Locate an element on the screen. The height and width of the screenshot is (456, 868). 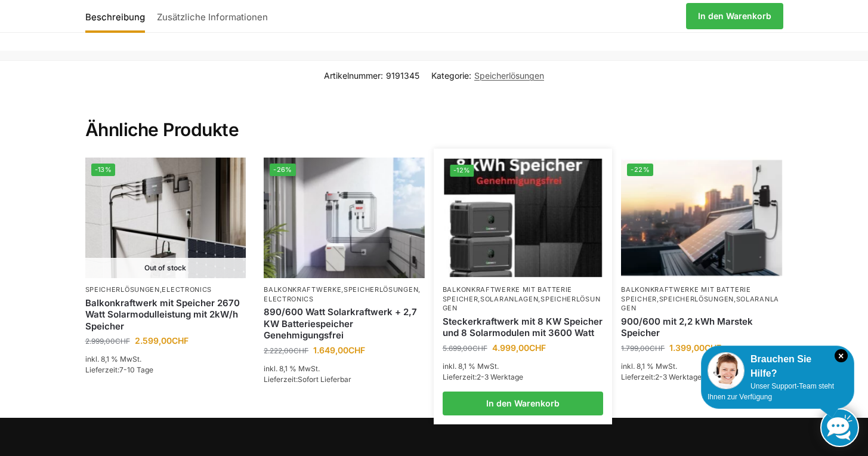
a: -22%Balkonkraftwerk mit Marstek Speicher is located at coordinates (701, 218).